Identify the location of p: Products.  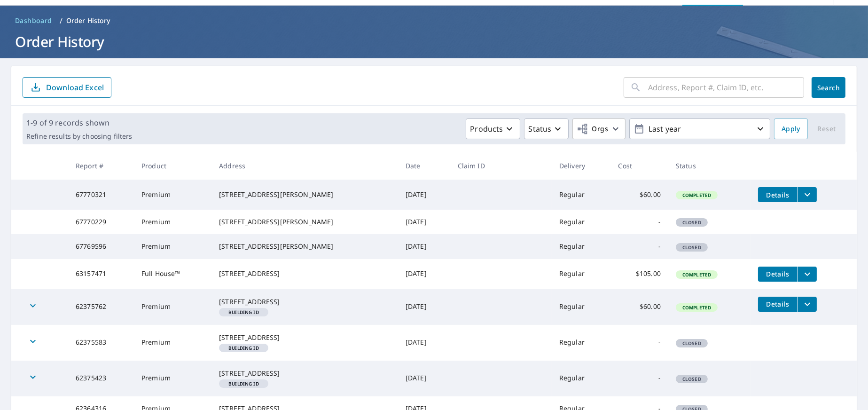
(487, 129).